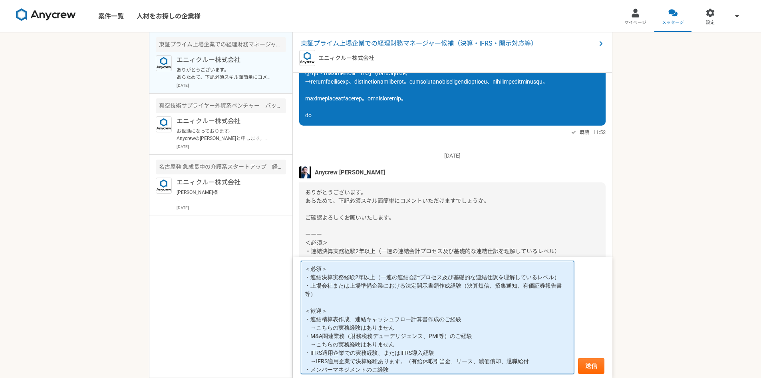 The image size is (761, 378). Describe the element at coordinates (305, 172) in the screenshot. I see `img: S__5267474.jpg` at that location.